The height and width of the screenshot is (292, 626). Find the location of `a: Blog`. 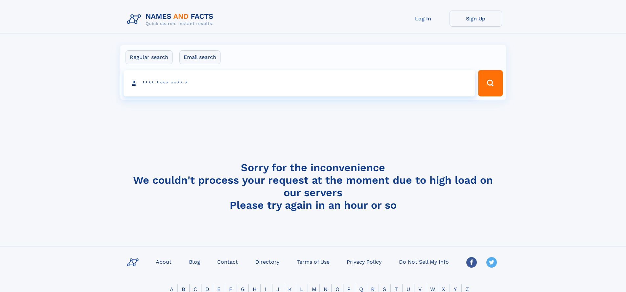

a: Blog is located at coordinates (195, 261).